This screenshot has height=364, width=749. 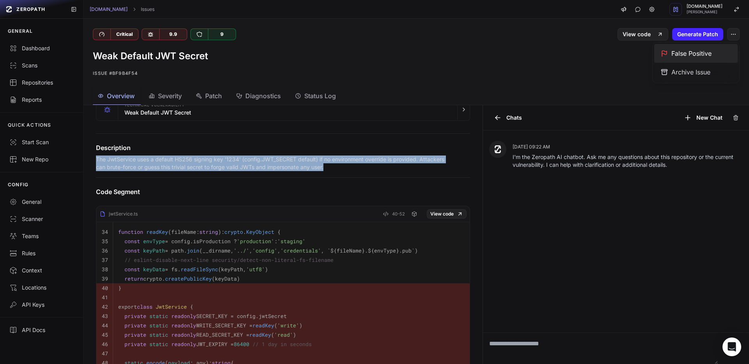 I want to click on code: = path. (__dirname, , , , `${fileName}.${envType}.pub`), so click(x=268, y=251).